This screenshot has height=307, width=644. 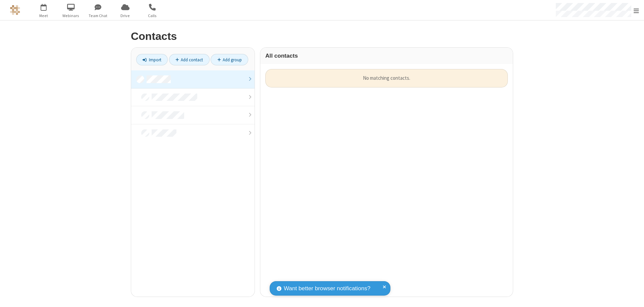 What do you see at coordinates (98, 16) in the screenshot?
I see `span: Team Chat` at bounding box center [98, 16].